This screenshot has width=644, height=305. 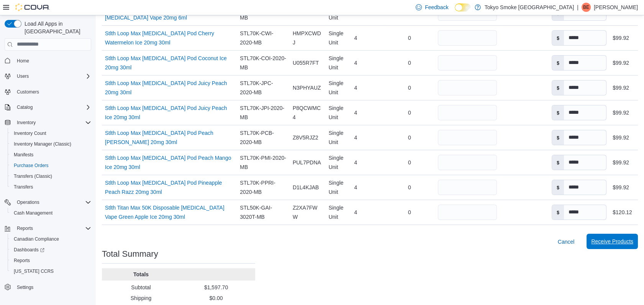 What do you see at coordinates (566, 241) in the screenshot?
I see `button: Cancel` at bounding box center [566, 241].